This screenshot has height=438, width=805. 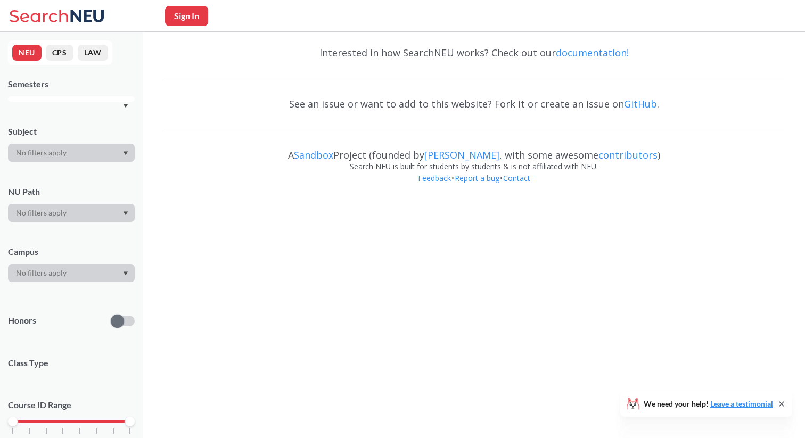 I want to click on div: A Project (founded by , with some awesome ), so click(x=474, y=150).